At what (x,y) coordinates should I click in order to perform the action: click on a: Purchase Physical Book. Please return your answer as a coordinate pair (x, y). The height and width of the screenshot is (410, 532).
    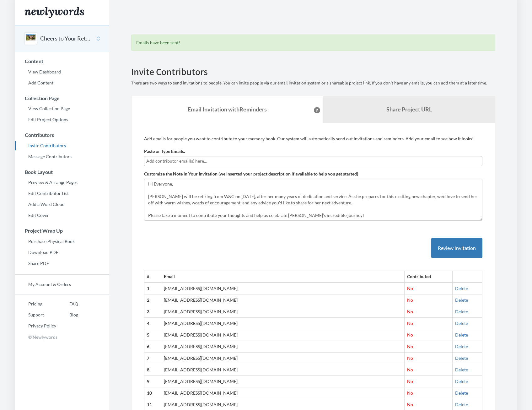
    Looking at the image, I should click on (62, 241).